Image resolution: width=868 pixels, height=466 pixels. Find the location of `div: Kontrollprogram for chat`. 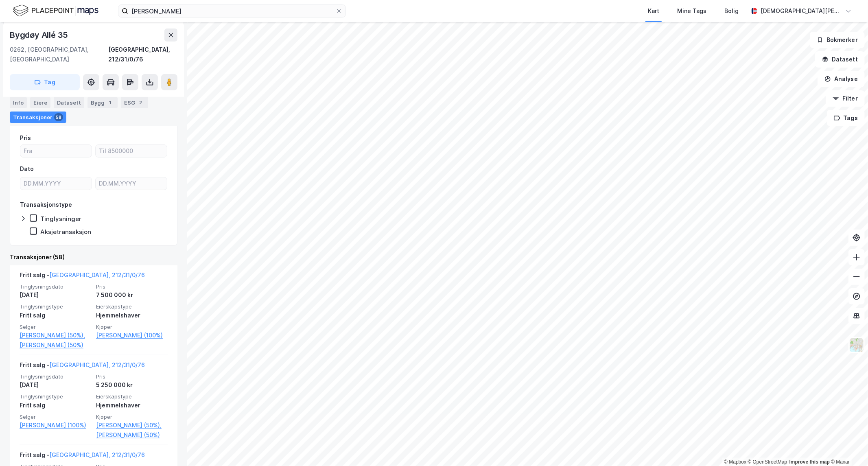

div: Kontrollprogram for chat is located at coordinates (847, 447).